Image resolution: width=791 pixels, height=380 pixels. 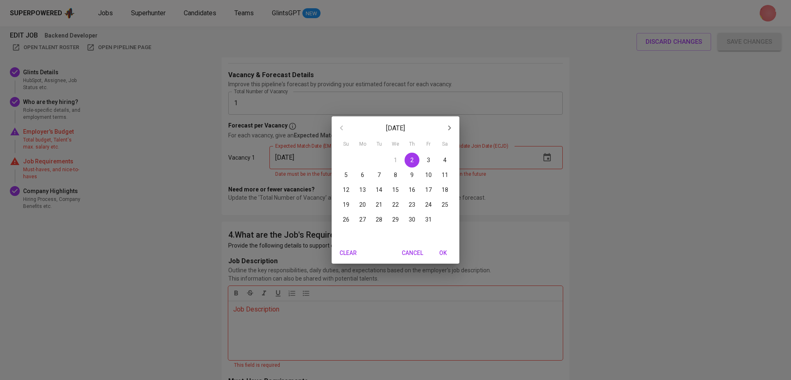 What do you see at coordinates (396, 190) in the screenshot?
I see `button: 15` at bounding box center [396, 190].